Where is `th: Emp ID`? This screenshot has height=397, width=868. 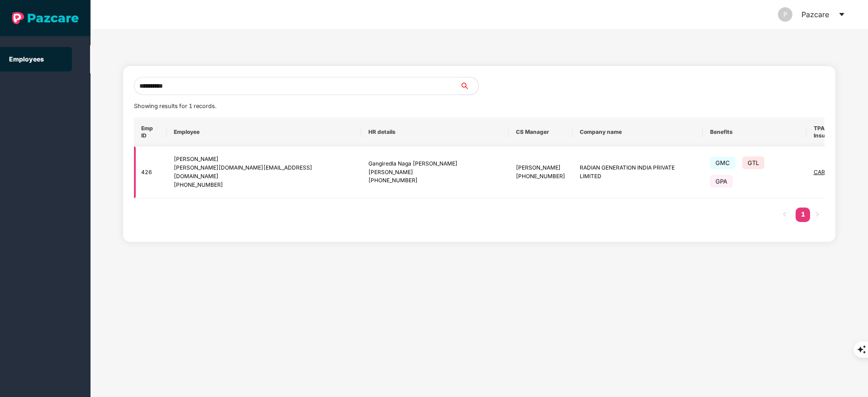 th: Emp ID is located at coordinates (150, 132).